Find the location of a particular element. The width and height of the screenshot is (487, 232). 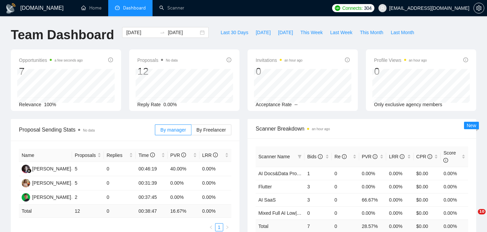

span: Connects: is located at coordinates (352, 8).